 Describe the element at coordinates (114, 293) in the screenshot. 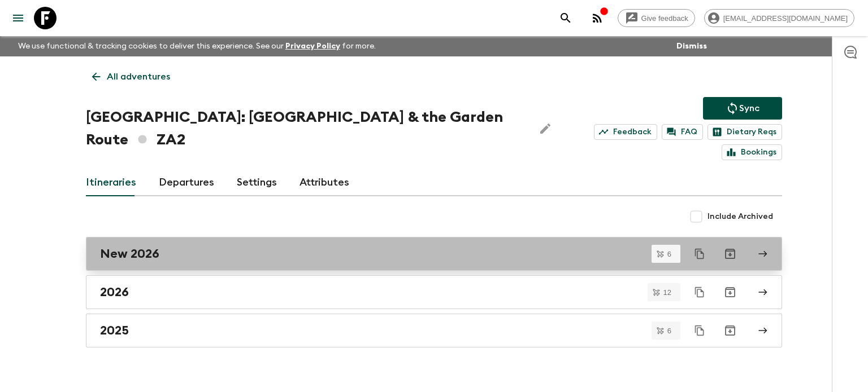

I see `h2: 2026` at that location.